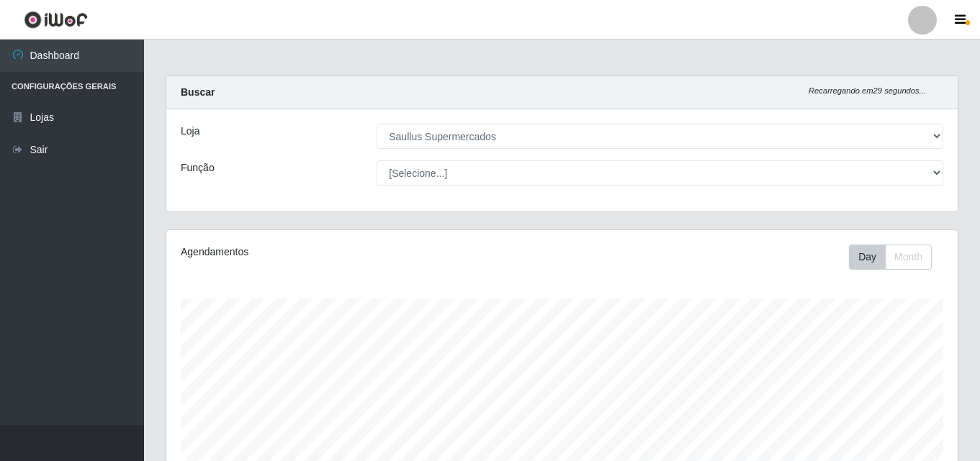 The height and width of the screenshot is (461, 980). What do you see at coordinates (334, 252) in the screenshot?
I see `div: Agendamentos` at bounding box center [334, 252].